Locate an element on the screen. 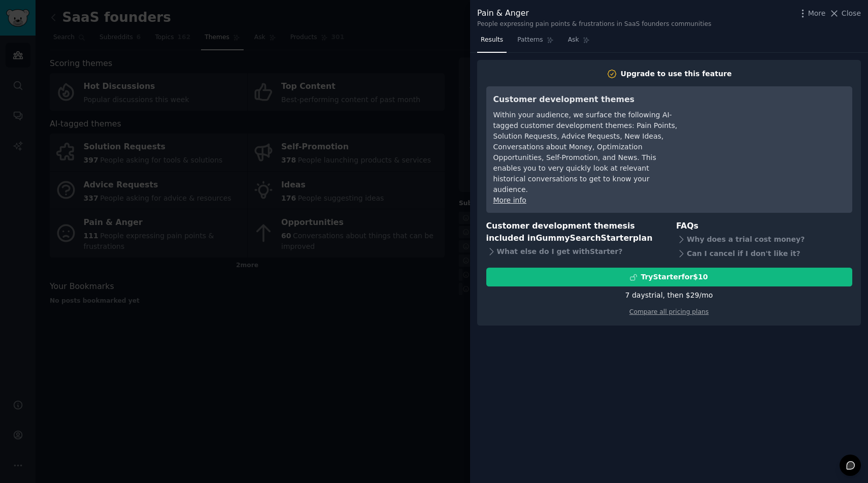  h3: Customer development themes is included in plan is located at coordinates (574, 232).